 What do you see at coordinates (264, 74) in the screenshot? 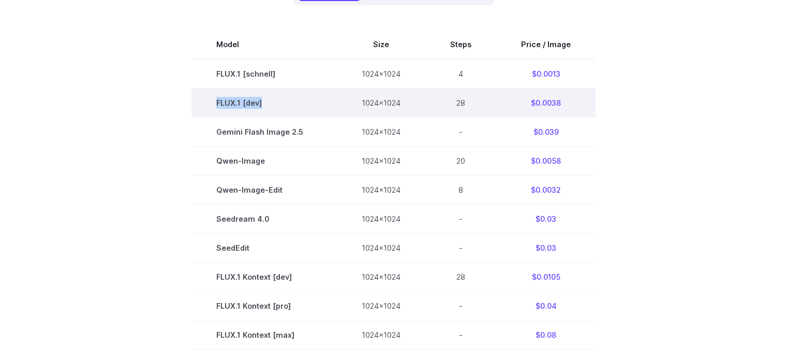
I see `td: FLUX.1 [schnell]` at bounding box center [264, 74].